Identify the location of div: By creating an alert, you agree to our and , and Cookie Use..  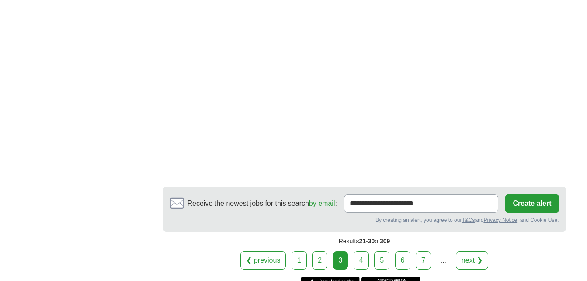
(365, 220).